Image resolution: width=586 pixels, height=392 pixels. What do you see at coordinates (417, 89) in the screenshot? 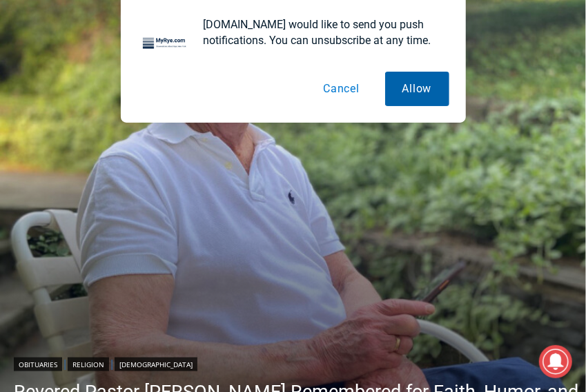
I see `button: Allow` at bounding box center [417, 89].